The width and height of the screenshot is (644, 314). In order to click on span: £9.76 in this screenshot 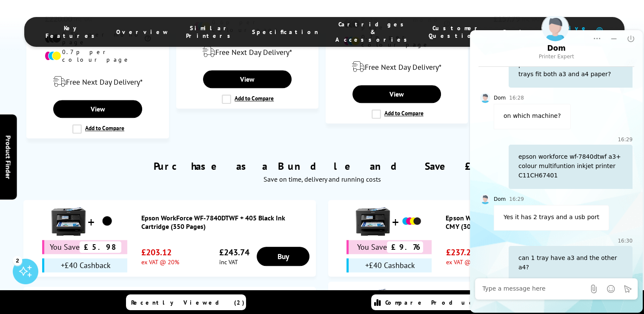, I will do `click(405, 247)`.